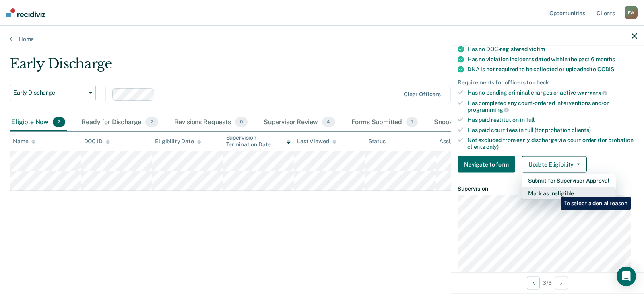 The image size is (644, 294). Describe the element at coordinates (488, 109) in the screenshot. I see `span: programming` at that location.